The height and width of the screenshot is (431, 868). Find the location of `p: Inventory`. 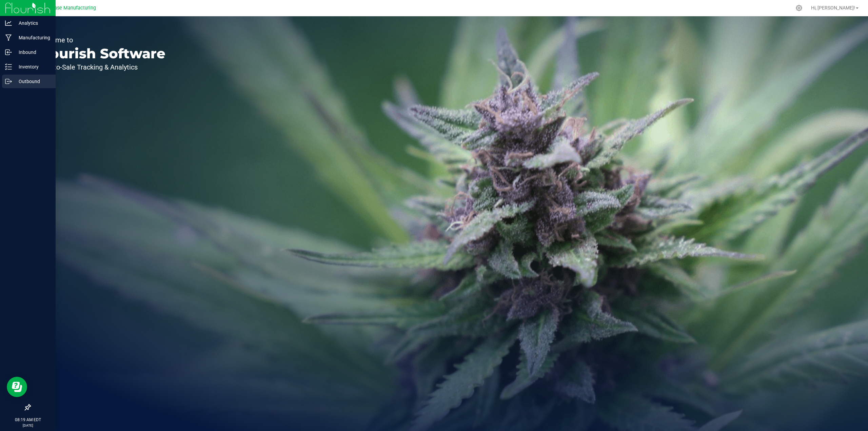

p: Inventory is located at coordinates (32, 67).